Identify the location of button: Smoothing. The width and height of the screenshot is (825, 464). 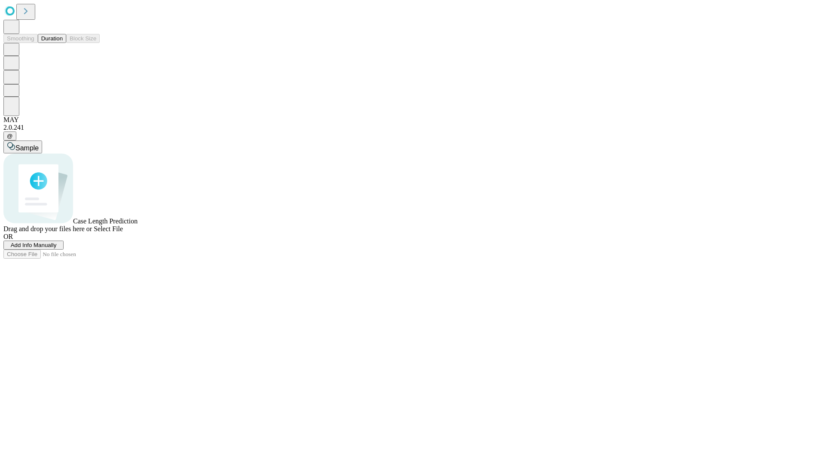
(21, 38).